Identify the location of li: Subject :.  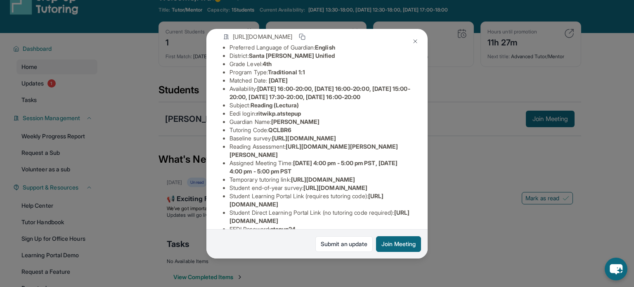
(320, 105).